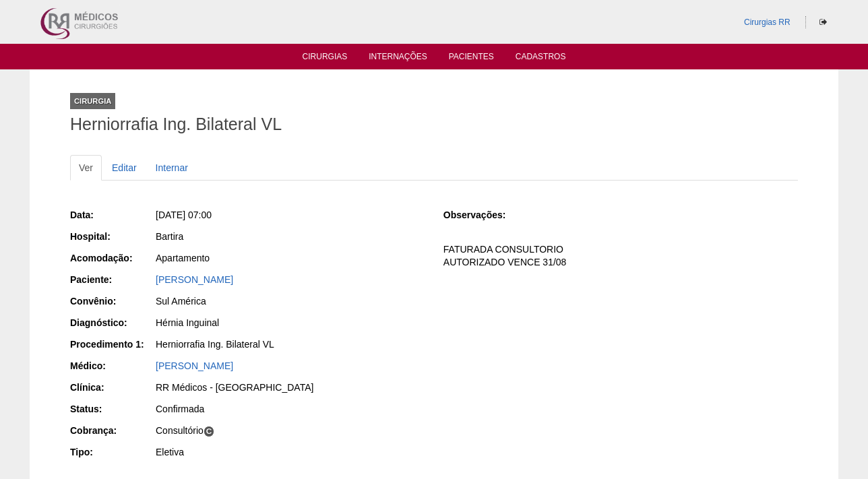 The image size is (868, 479). I want to click on div: Procedimento 1:, so click(112, 344).